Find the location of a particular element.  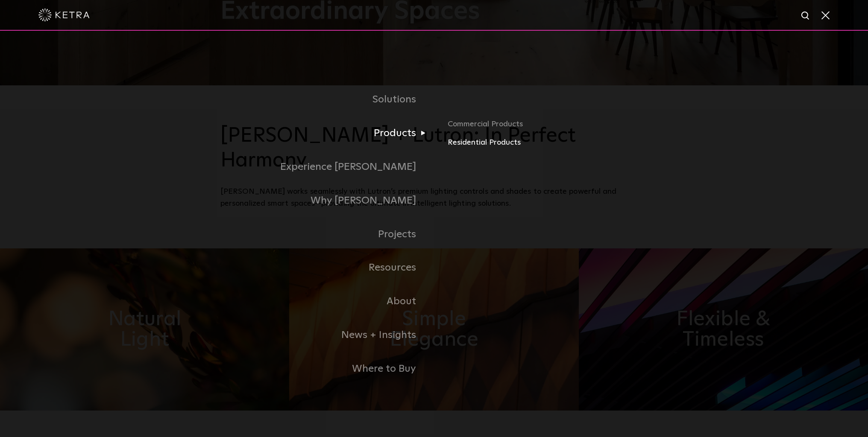

img: search icon is located at coordinates (805, 16).